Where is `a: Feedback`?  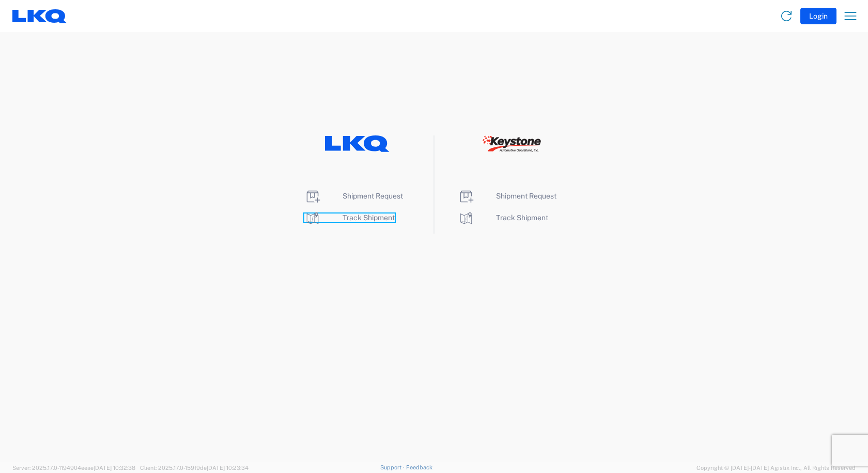 a: Feedback is located at coordinates (419, 467).